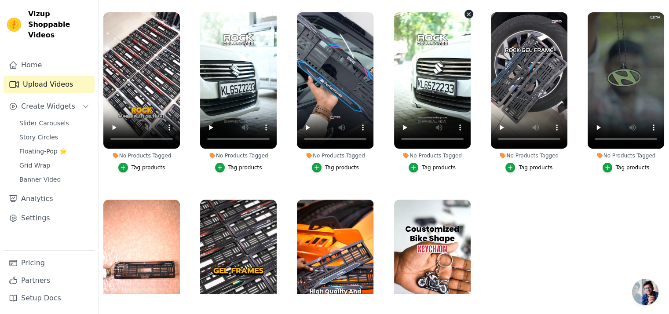  What do you see at coordinates (54, 123) in the screenshot?
I see `a: Slider Carousels` at bounding box center [54, 123].